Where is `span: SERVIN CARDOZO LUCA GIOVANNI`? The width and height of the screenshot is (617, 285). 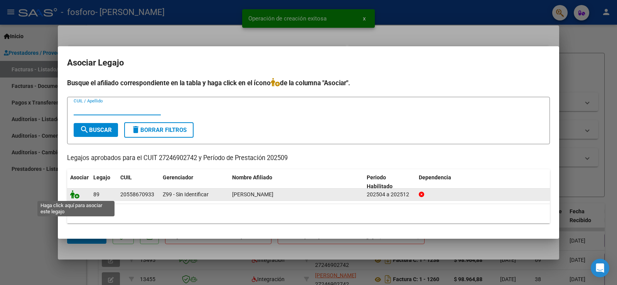
span: SERVIN CARDOZO LUCA GIOVANNI is located at coordinates (253, 194).